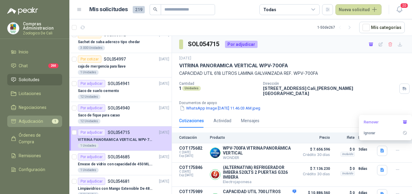 The height and width of the screenshot is (194, 412). What do you see at coordinates (260, 172) in the screenshot?
I see `p: (ALTERNATIVA) REFRIGERADOR IMBERA 520LTS 2 PUERTAS G326 IMBERA` at bounding box center [260, 172].